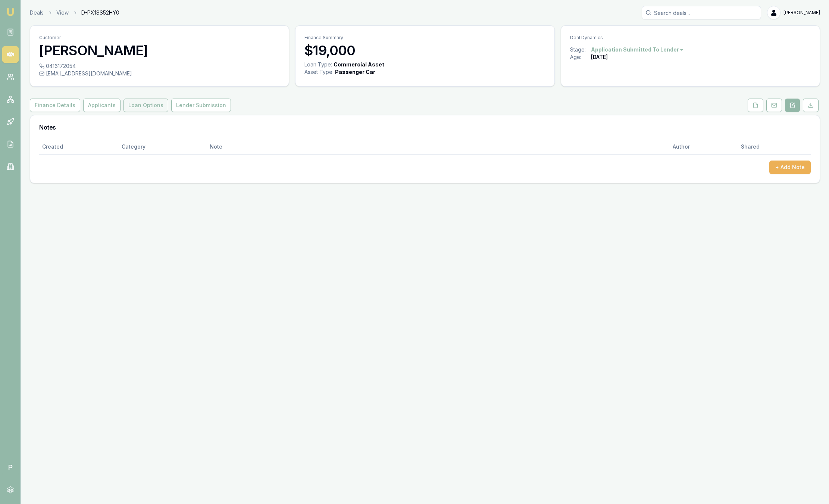 The image size is (829, 504). What do you see at coordinates (319, 72) in the screenshot?
I see `div: Asset Type :` at bounding box center [319, 72].